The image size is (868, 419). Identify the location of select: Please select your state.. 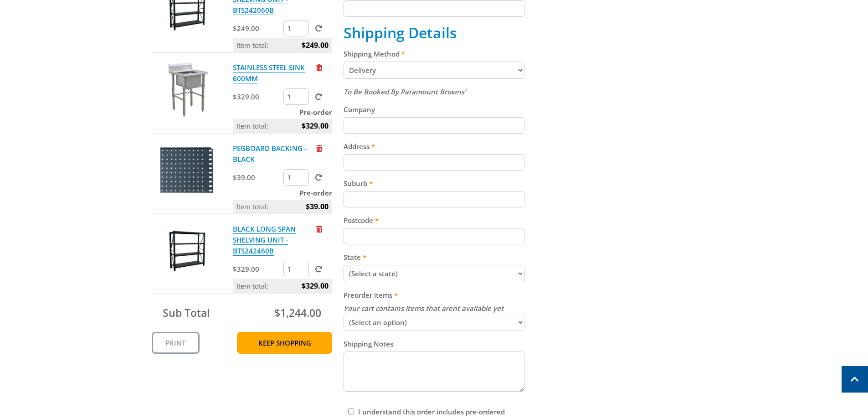
(434, 274).